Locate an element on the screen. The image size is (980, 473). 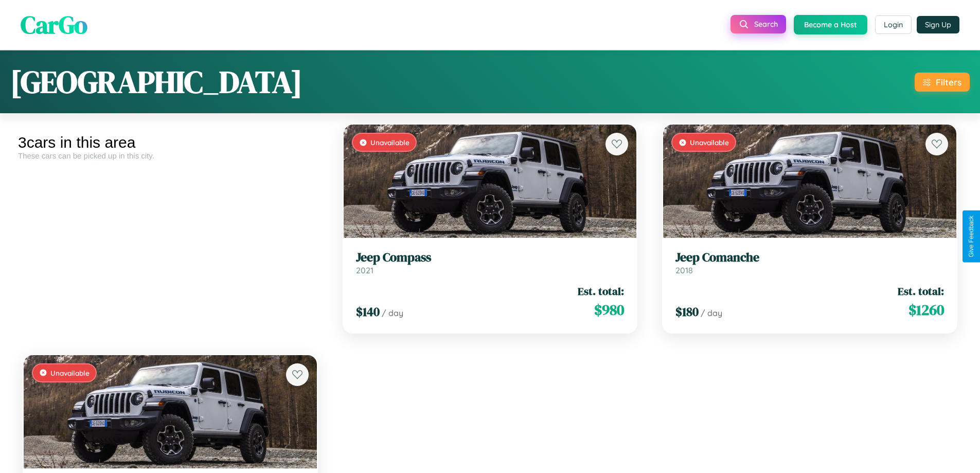
span: $ 980 is located at coordinates (609, 309).